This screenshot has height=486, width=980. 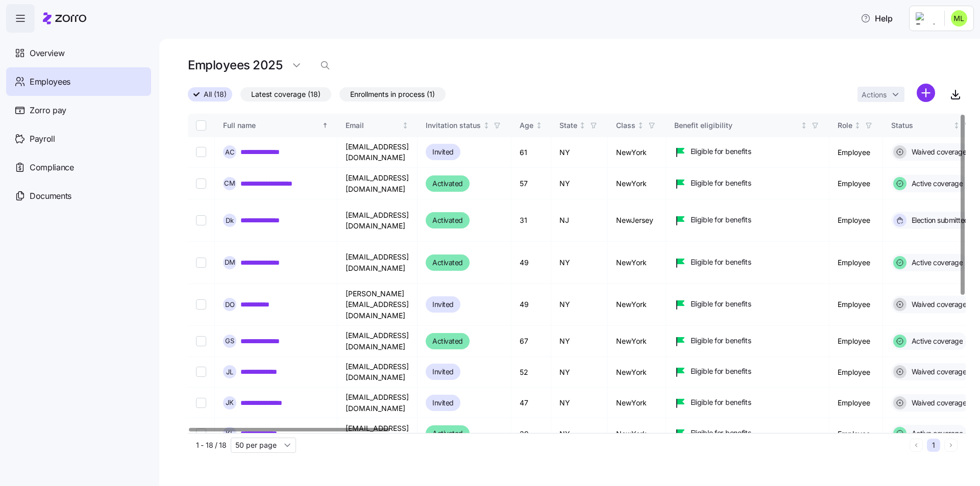 What do you see at coordinates (637, 220) in the screenshot?
I see `td: NewJersey` at bounding box center [637, 220].